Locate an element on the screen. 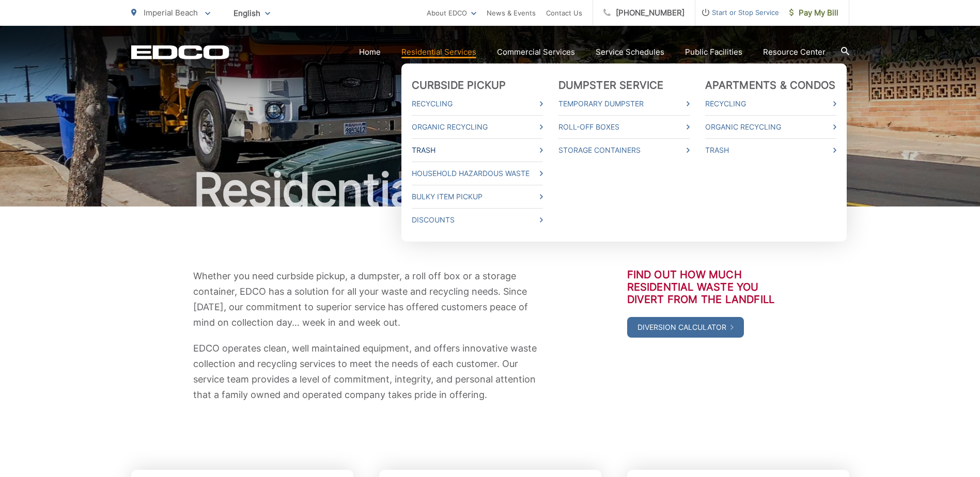 The height and width of the screenshot is (477, 980). a: About EDCO is located at coordinates (452, 13).